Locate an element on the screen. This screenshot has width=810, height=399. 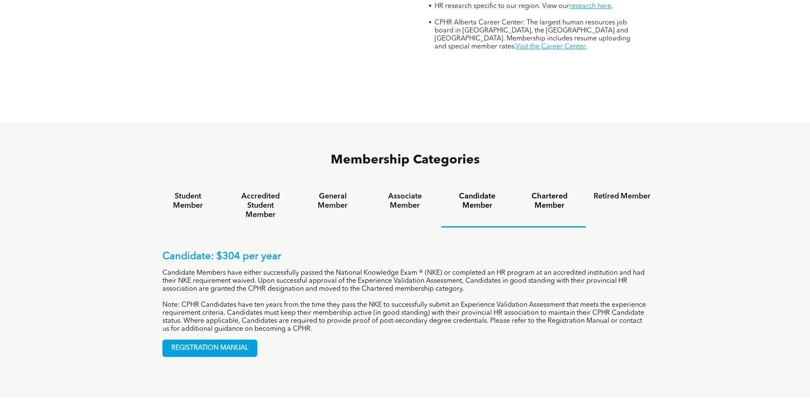
span: REGISTRATION MANUAL is located at coordinates (210, 348).